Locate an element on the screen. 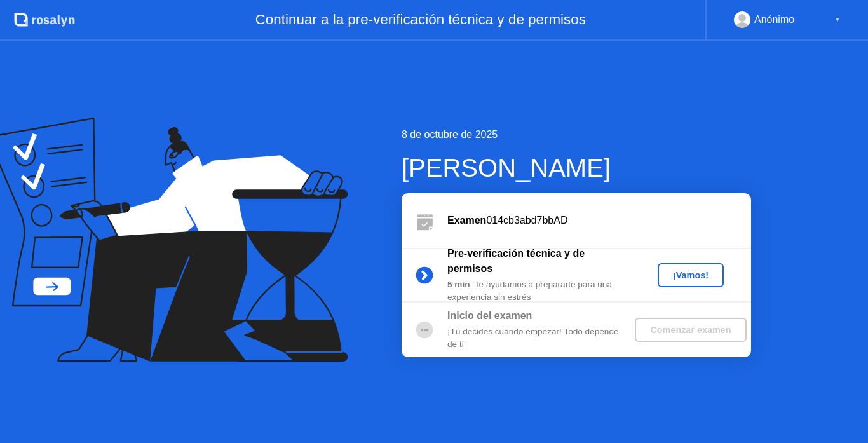  div: Anónimo is located at coordinates (774, 20).